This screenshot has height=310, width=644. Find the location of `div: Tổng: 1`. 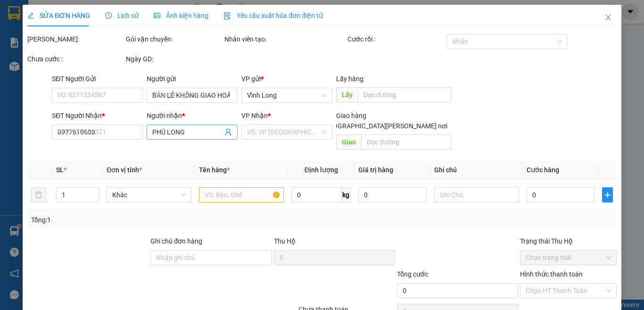

div: Tổng: 1 is located at coordinates (140, 220).